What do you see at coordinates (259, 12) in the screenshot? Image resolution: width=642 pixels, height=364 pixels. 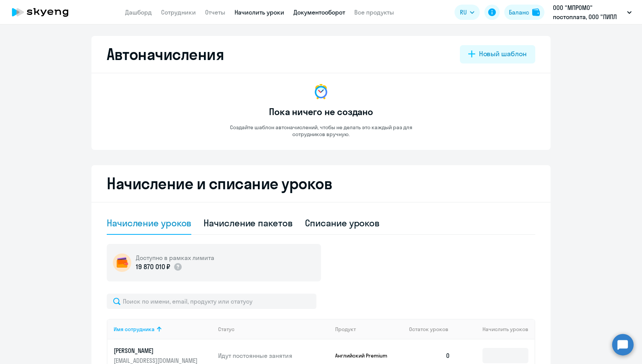 I see `a: Начислить уроки` at bounding box center [259, 12].